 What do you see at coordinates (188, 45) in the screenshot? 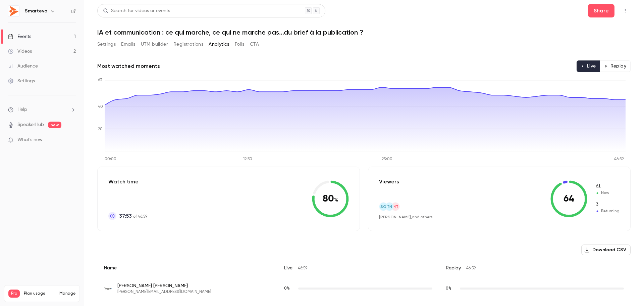
I see `button: Registrations` at bounding box center [188, 45].